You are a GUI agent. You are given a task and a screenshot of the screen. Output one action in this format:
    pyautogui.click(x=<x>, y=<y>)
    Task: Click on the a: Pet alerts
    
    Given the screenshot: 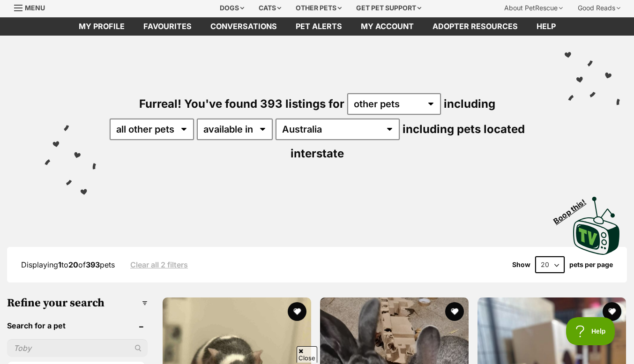 What is the action you would take?
    pyautogui.click(x=319, y=26)
    